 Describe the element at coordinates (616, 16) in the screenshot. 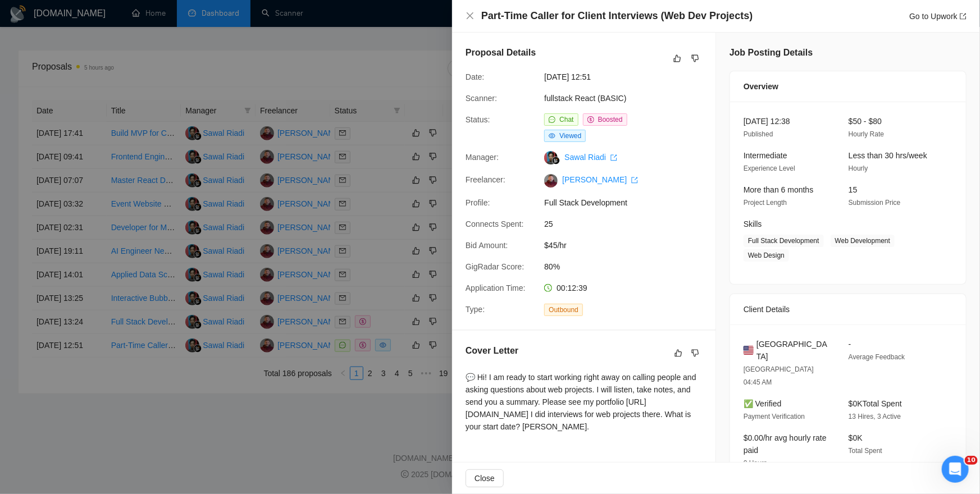

I see `h4: Part-Time Caller for Client Interviews (Web Dev Projects)` at that location.